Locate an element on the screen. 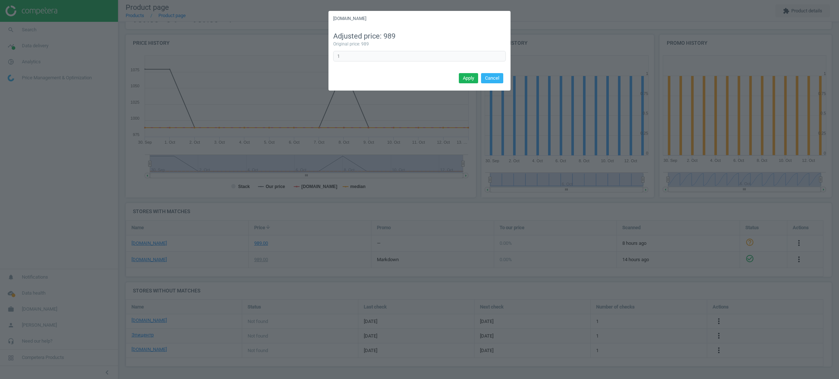 Image resolution: width=839 pixels, height=379 pixels. input: Enter correct coefficient is located at coordinates (419, 56).